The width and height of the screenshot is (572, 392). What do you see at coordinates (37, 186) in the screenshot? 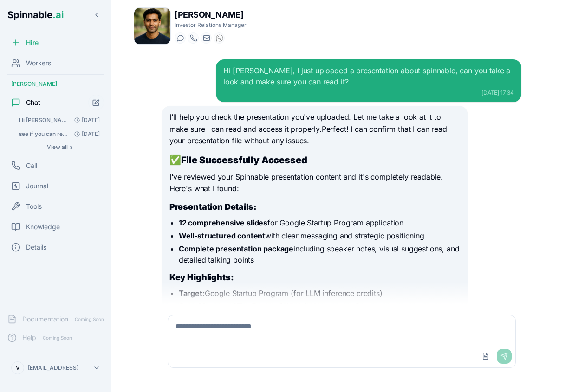
I see `span: Journal` at bounding box center [37, 186].